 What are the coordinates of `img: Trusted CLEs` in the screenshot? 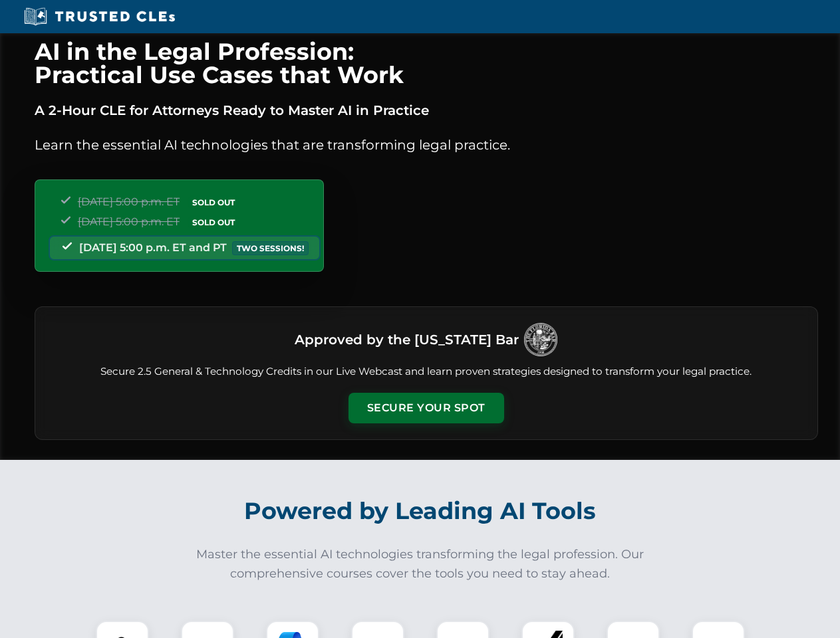 It's located at (99, 17).